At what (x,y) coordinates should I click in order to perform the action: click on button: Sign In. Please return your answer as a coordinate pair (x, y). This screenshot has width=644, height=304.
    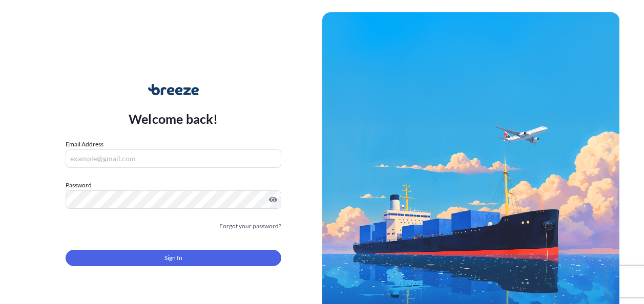
    Looking at the image, I should click on (173, 258).